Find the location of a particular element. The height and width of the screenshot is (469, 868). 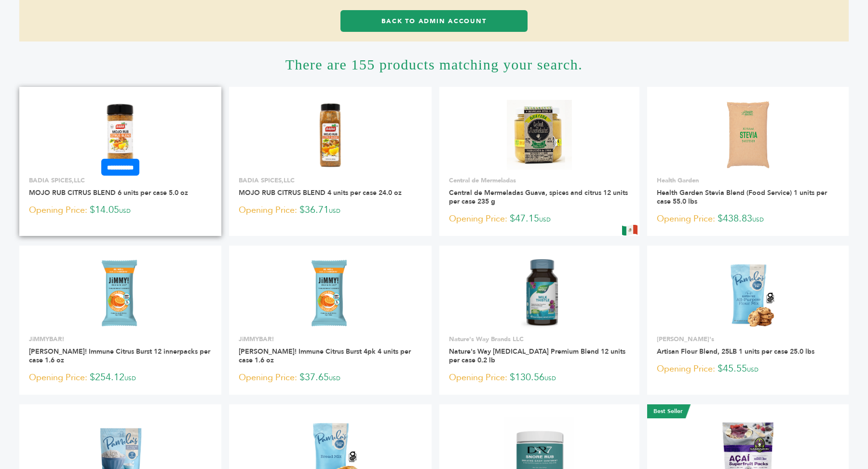

a: Health Garden Stevia Blend (Food Service) 1 units per case 55.0 lbs is located at coordinates (742, 197).